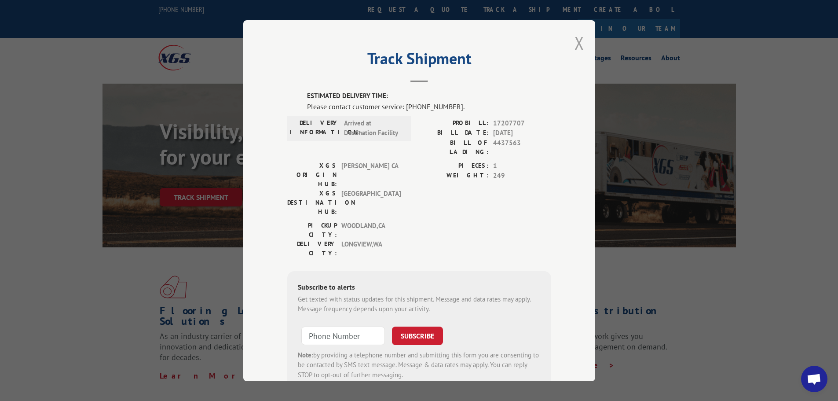 This screenshot has width=838, height=401. Describe the element at coordinates (315, 128) in the screenshot. I see `label: DELIVERY INFORMATION:` at that location.